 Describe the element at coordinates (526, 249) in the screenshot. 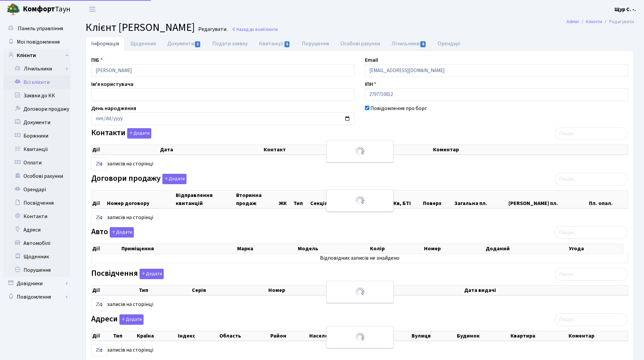

I see `th: Доданий` at that location.